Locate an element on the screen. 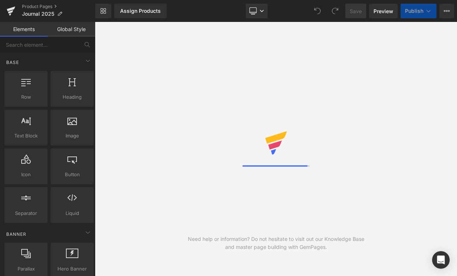  span: Preview is located at coordinates (383, 11).